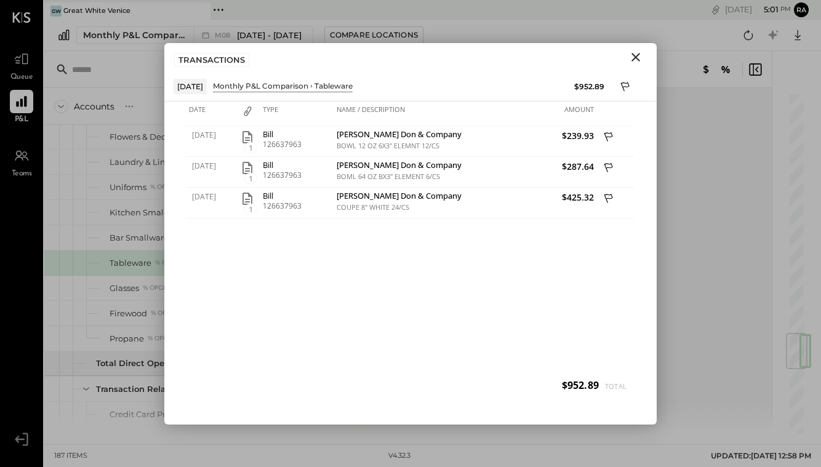 This screenshot has height=467, width=821. I want to click on div: Transaction Related Expenses, so click(159, 389).